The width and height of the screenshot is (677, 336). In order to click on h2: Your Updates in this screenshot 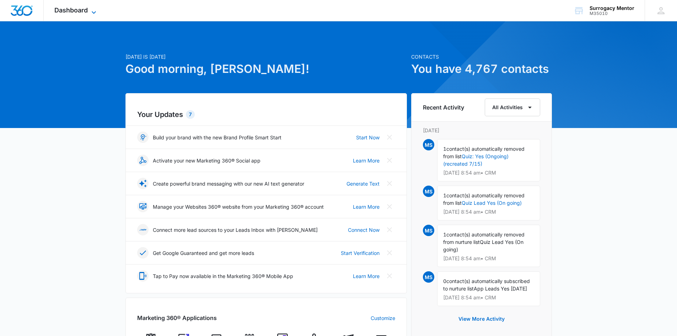, I will do `click(266, 114)`.